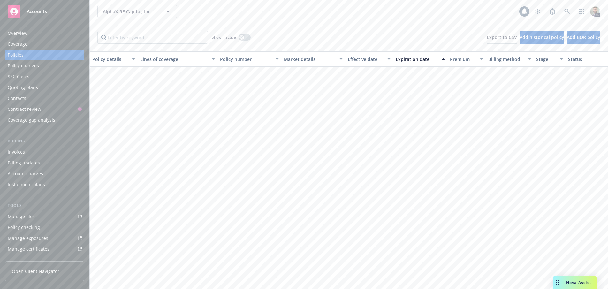  What do you see at coordinates (310, 59) in the screenshot?
I see `div: Market details` at bounding box center [310, 59].